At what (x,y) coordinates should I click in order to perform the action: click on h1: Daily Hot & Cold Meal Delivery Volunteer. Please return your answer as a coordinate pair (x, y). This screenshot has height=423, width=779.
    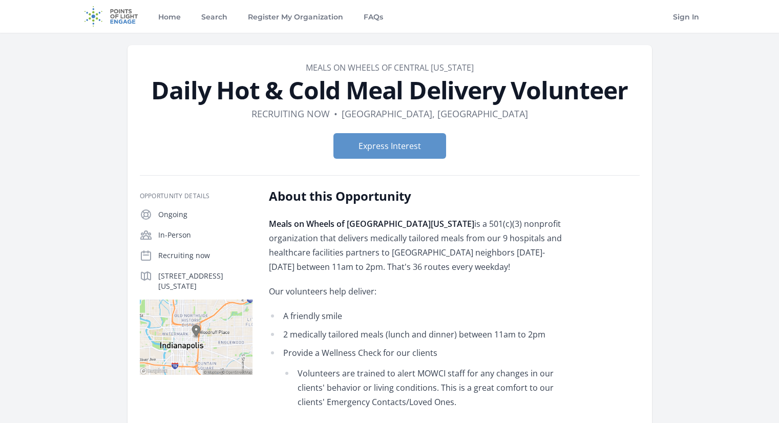
    Looking at the image, I should click on (390, 90).